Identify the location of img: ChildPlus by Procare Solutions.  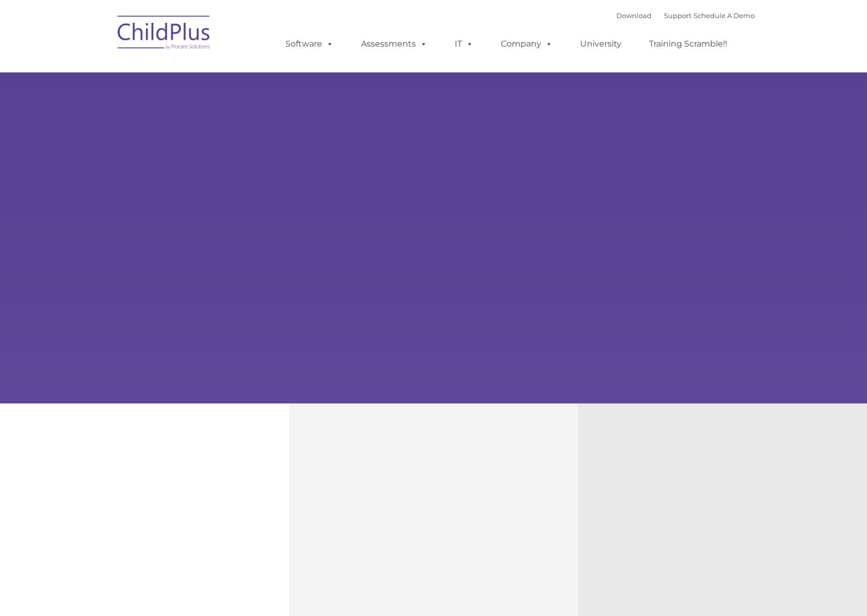
(164, 34).